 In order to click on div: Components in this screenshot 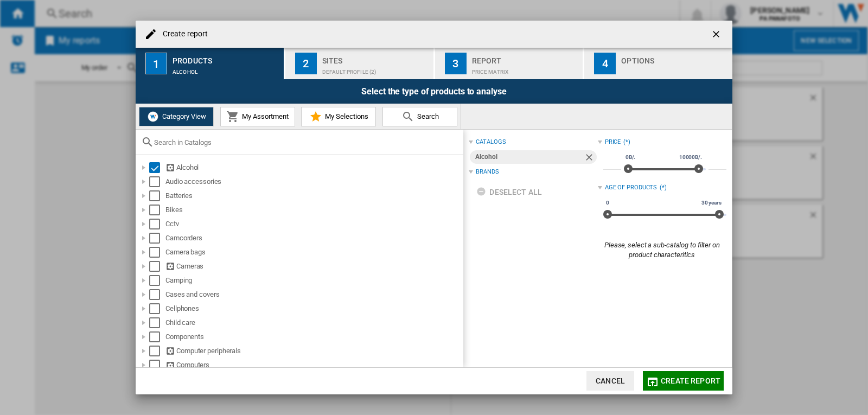, I will do `click(314, 337)`.